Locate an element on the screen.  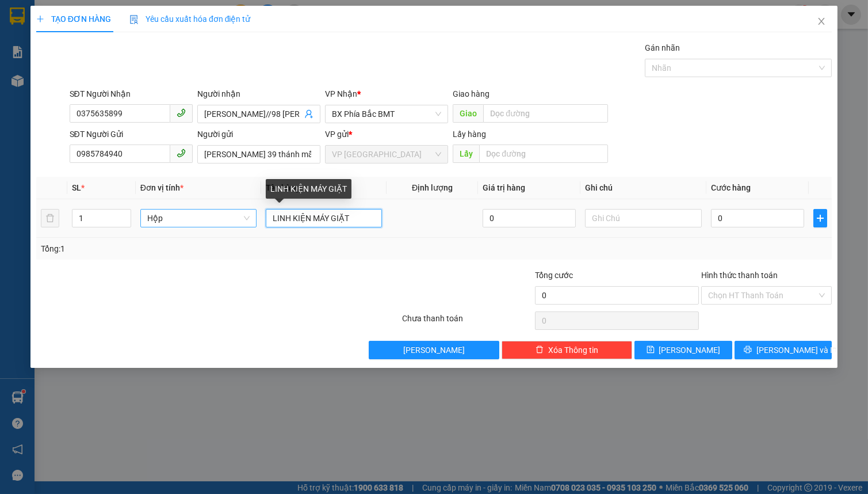
span: SL is located at coordinates (76, 188).